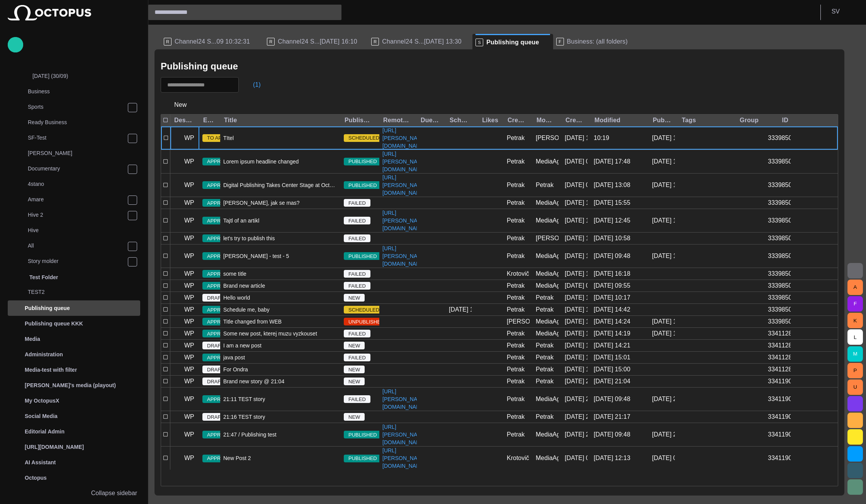  I want to click on div: 08/09 14:22, so click(576, 358).